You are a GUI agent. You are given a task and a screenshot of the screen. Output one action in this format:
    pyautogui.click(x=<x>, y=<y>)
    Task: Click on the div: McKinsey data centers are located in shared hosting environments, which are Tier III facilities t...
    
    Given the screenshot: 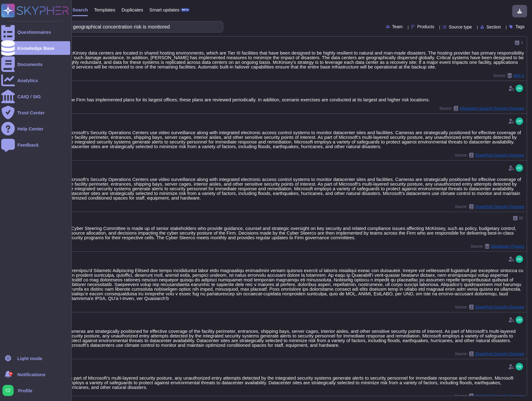 What is the action you would take?
    pyautogui.click(x=296, y=60)
    